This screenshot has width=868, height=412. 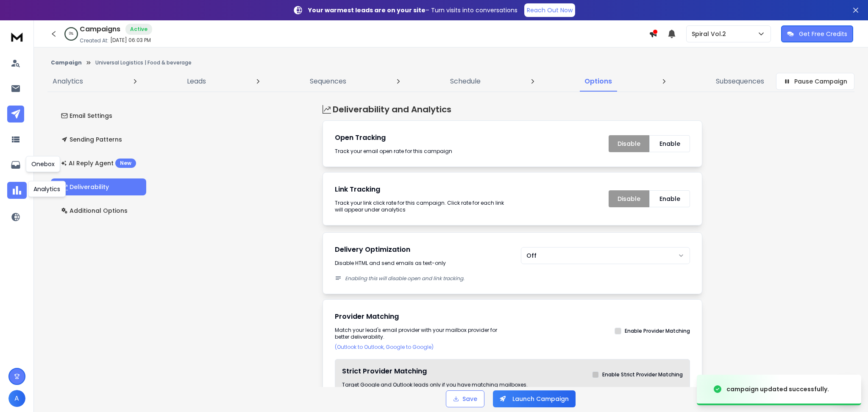 I want to click on h1: Strict Provider Matching, so click(x=435, y=371).